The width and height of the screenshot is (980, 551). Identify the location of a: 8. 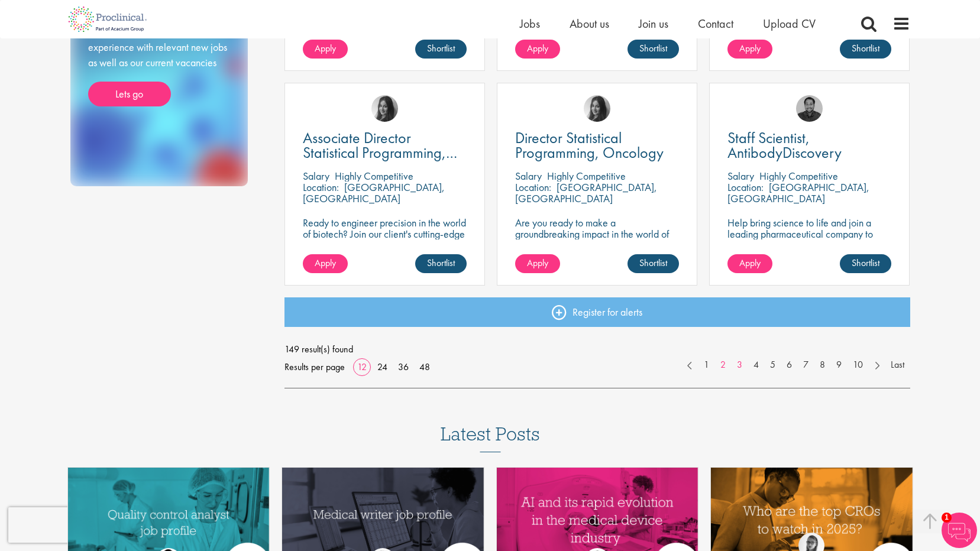
(822, 365).